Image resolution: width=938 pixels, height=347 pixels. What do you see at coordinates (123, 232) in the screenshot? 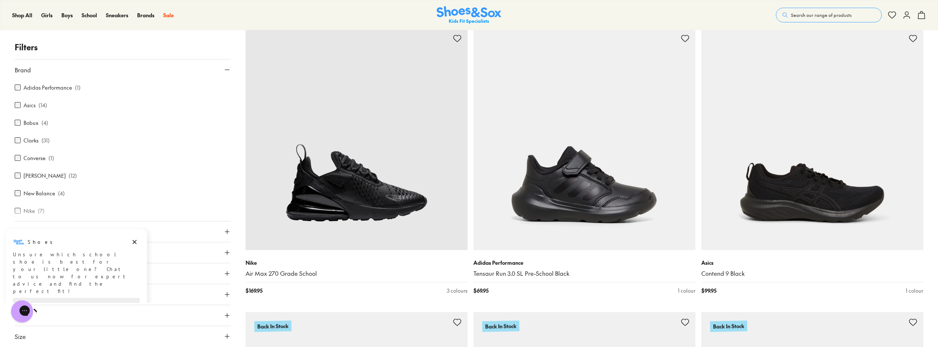
I see `button: Age` at bounding box center [123, 232].